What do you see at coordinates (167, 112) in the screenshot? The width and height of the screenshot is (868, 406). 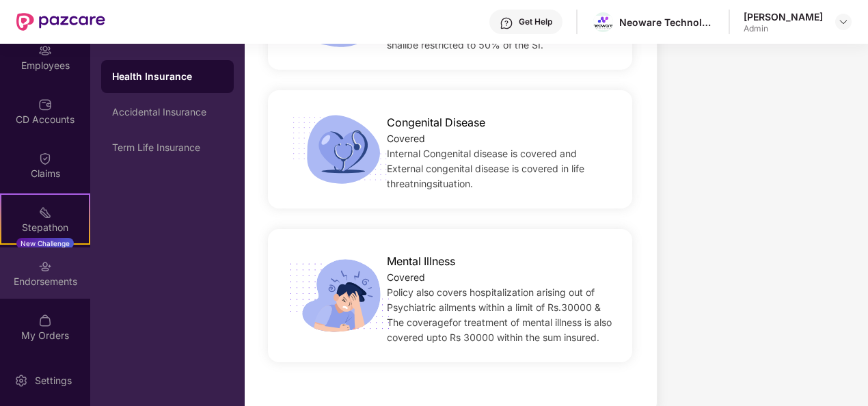 I see `div: Accidental Insurance` at bounding box center [167, 112].